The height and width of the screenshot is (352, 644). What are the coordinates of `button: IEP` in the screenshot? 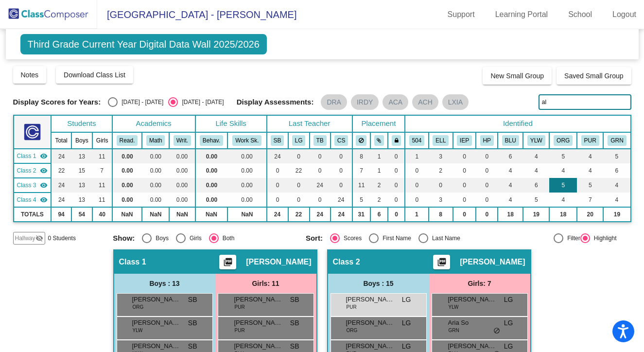 It's located at (464, 141).